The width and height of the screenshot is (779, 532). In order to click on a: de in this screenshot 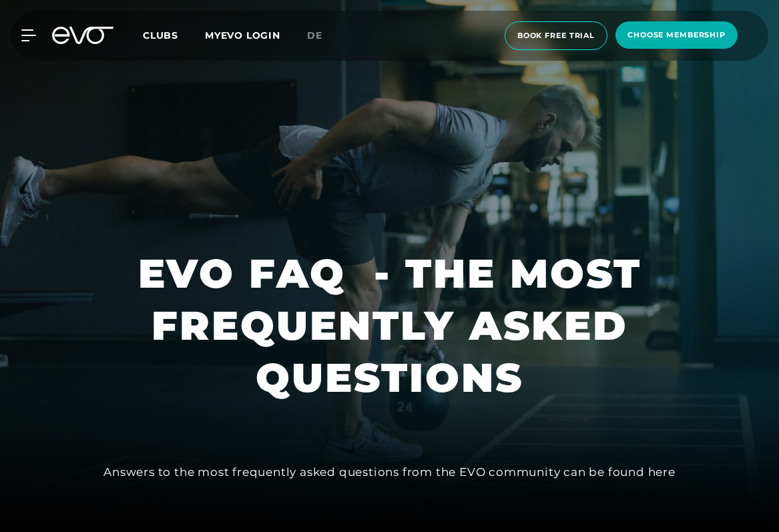, I will do `click(322, 36)`.